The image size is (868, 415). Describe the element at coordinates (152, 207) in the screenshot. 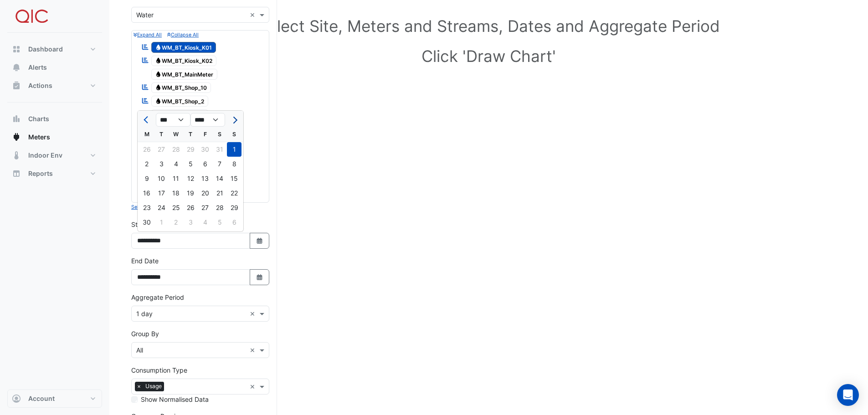

I see `small: Select Reportable` at that location.